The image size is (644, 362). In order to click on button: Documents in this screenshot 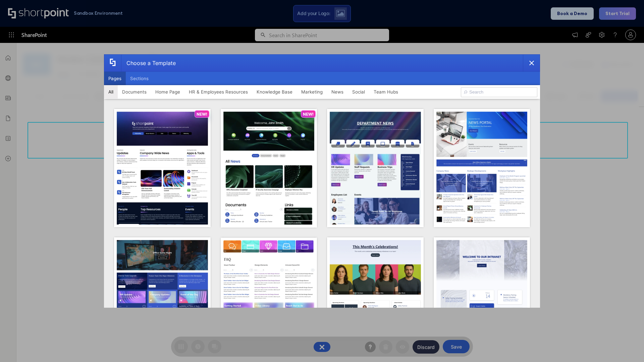, I will do `click(134, 92)`.